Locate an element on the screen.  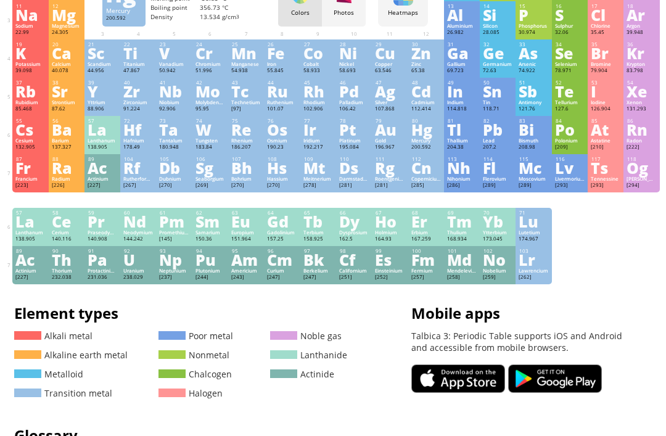
div: Bi is located at coordinates (533, 129).